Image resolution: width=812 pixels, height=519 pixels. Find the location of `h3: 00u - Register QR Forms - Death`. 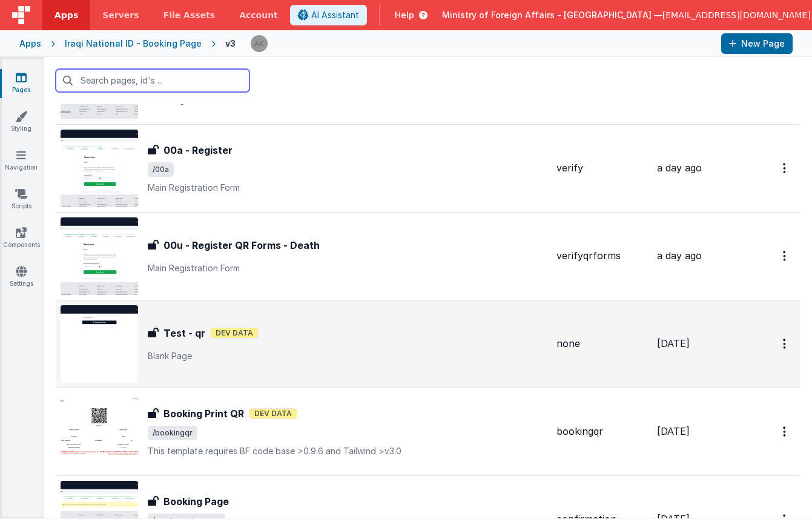

h3: 00u - Register QR Forms - Death is located at coordinates (242, 246).